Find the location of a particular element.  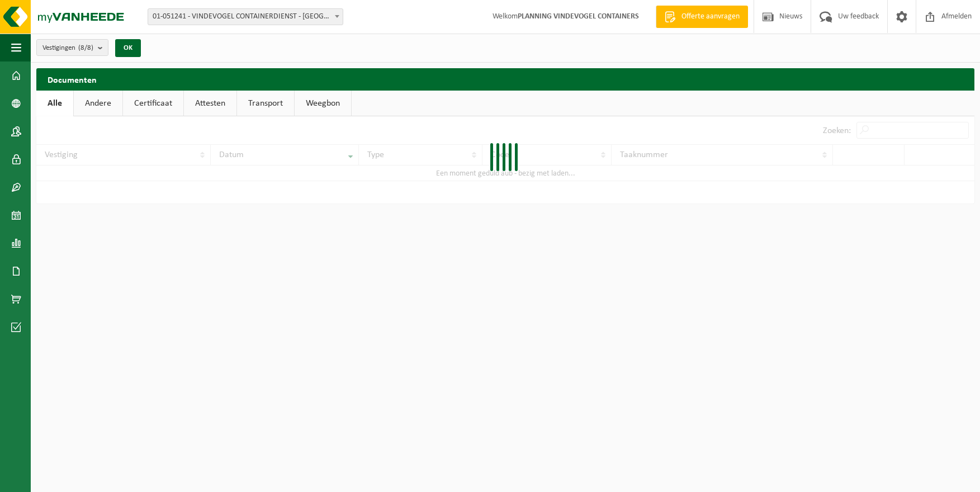

button: OK is located at coordinates (128, 48).